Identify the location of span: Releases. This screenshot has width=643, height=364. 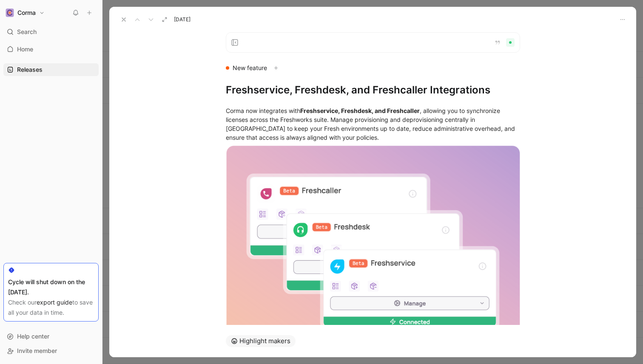
(30, 70).